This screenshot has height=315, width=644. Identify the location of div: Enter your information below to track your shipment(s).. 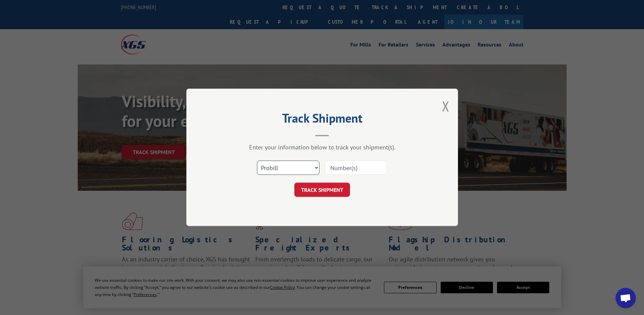
(322, 147).